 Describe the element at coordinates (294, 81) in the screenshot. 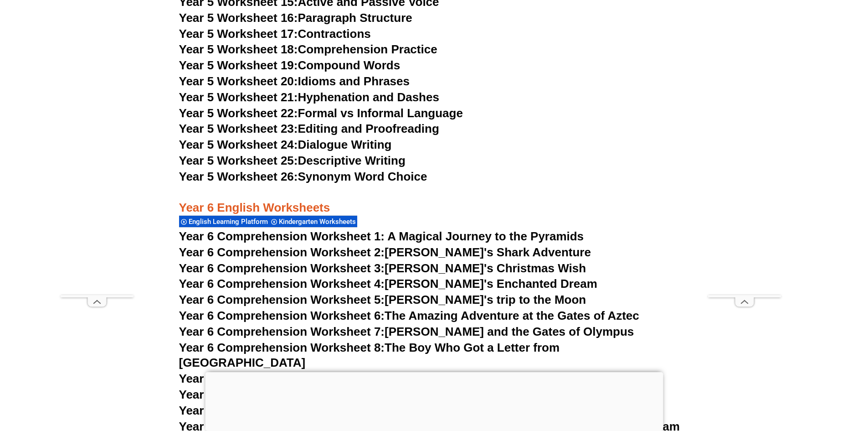

I see `a: Year 5 Worksheet 20:Idioms and Phrases` at that location.